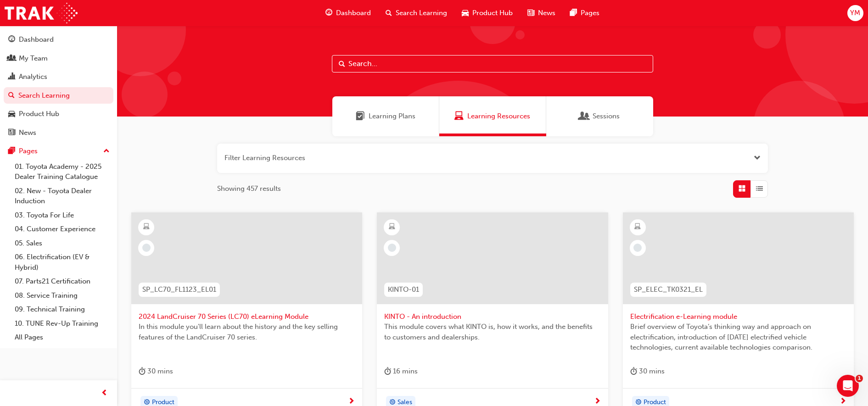 The image size is (868, 406). I want to click on a: 10. TUNE Rev-Up Training, so click(62, 323).